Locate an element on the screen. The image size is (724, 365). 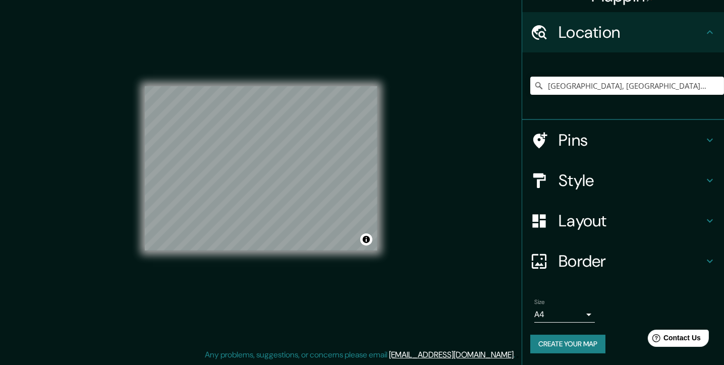
h4: Style is located at coordinates (631, 181).